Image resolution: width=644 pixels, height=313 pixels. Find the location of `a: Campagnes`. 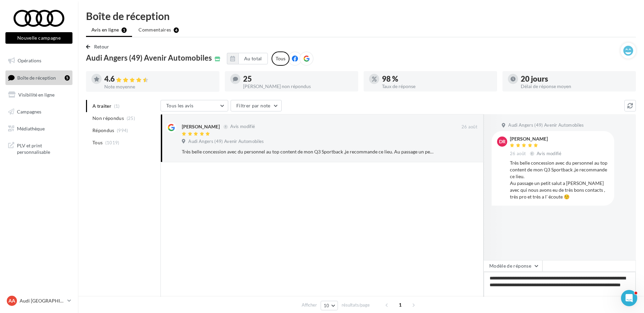

a: Campagnes is located at coordinates (39, 112).